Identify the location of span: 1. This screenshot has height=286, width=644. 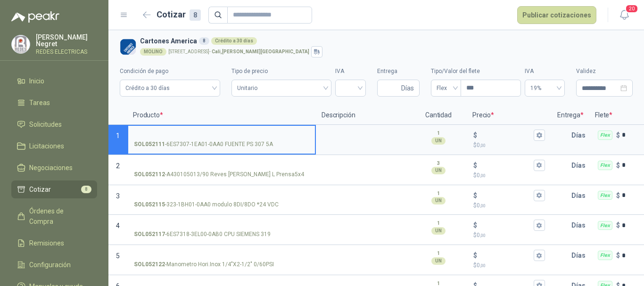
(117, 136).